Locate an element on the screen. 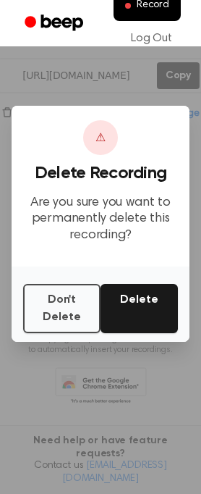  button: Don't Delete is located at coordinates (62, 309).